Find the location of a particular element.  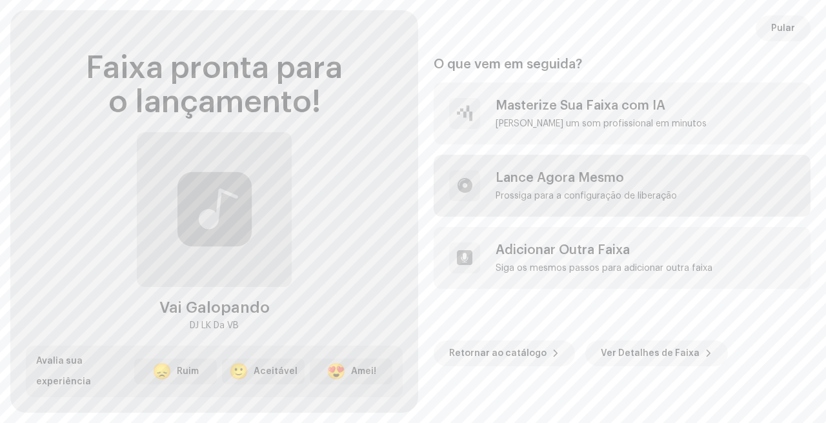

div: Vai Galopando is located at coordinates (214, 308).